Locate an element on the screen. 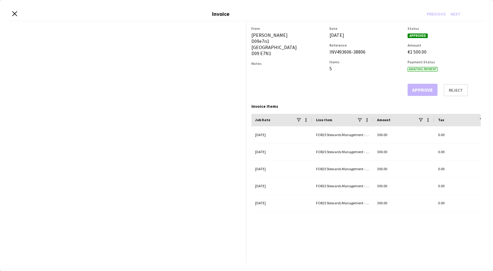 The height and width of the screenshot is (271, 493). span: Approved is located at coordinates (417, 36).